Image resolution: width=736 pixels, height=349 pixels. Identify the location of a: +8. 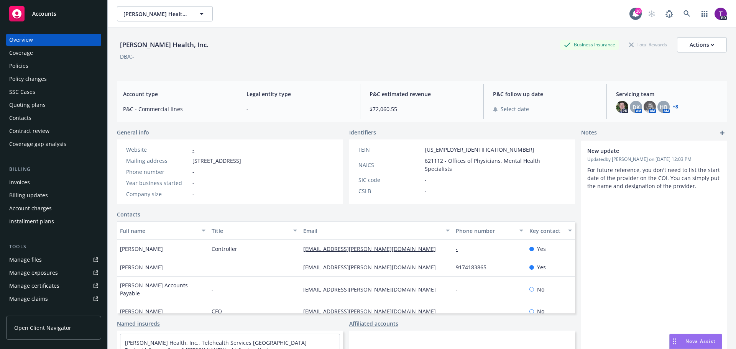
(675, 107).